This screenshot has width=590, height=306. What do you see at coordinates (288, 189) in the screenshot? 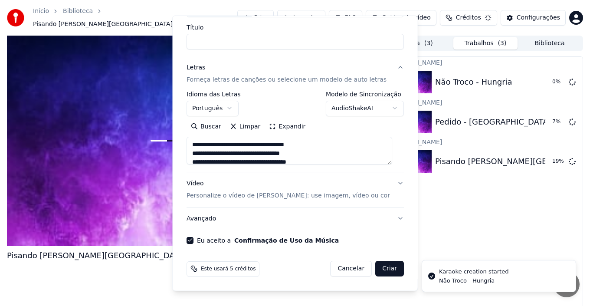
I see `div: Vídeo` at bounding box center [288, 189].